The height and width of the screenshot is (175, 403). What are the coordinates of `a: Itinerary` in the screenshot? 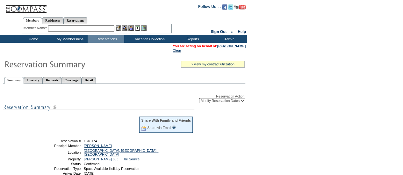 It's located at (33, 80).